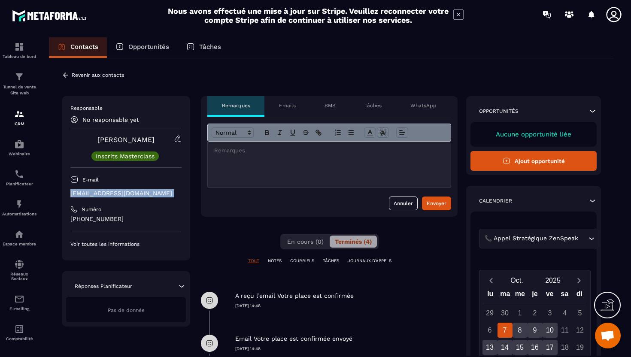  I want to click on a: automationsautomationsEspace membre, so click(19, 238).